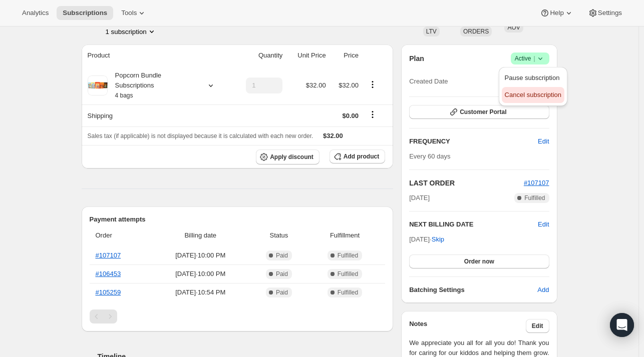 This screenshot has width=644, height=357. What do you see at coordinates (622, 325) in the screenshot?
I see `div: Open Intercom Messenger` at bounding box center [622, 325].